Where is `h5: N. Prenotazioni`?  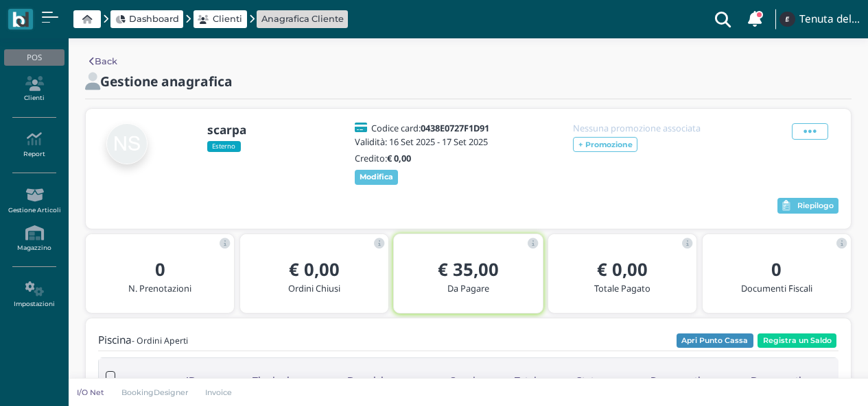 h5: N. Prenotazioni is located at coordinates (160, 289).